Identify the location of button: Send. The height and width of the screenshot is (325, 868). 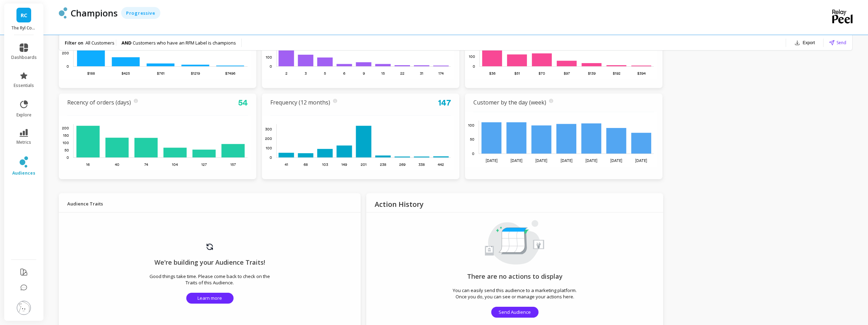
(837, 43).